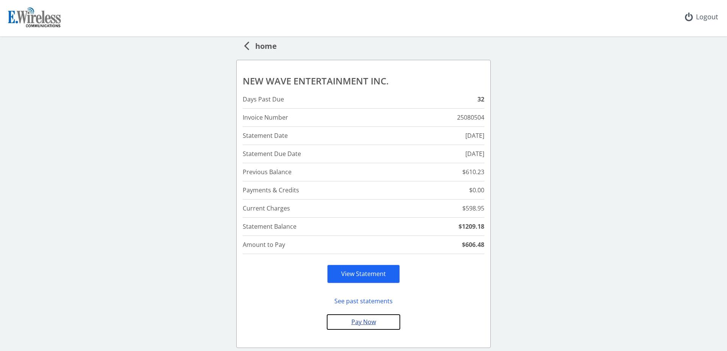 This screenshot has width=727, height=351. What do you see at coordinates (364, 301) in the screenshot?
I see `button: See past statements` at bounding box center [364, 301].